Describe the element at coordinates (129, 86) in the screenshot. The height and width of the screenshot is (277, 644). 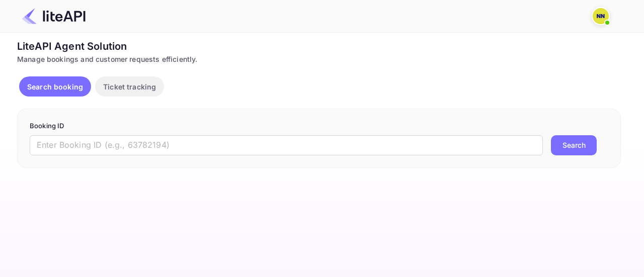
I see `p: Ticket tracking` at that location.